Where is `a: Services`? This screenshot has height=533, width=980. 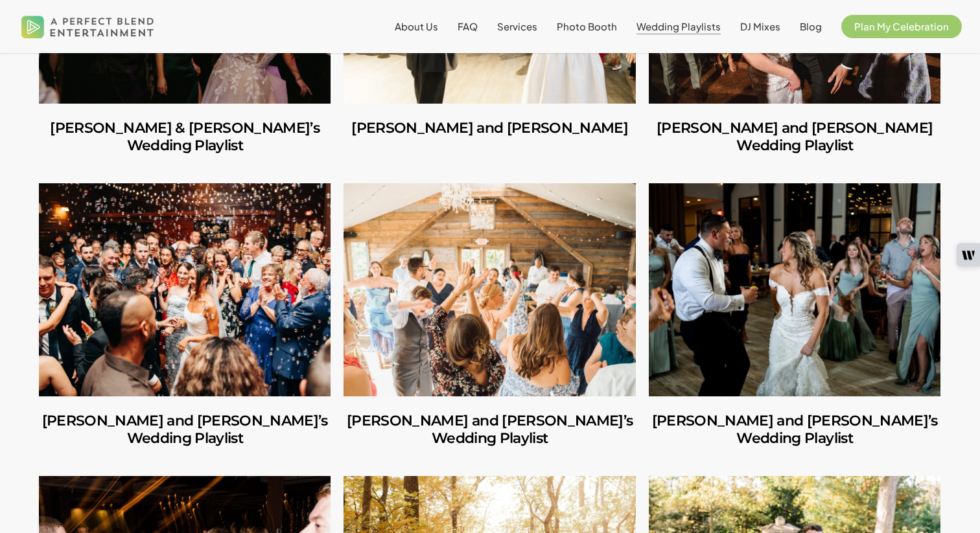
a: Services is located at coordinates (518, 26).